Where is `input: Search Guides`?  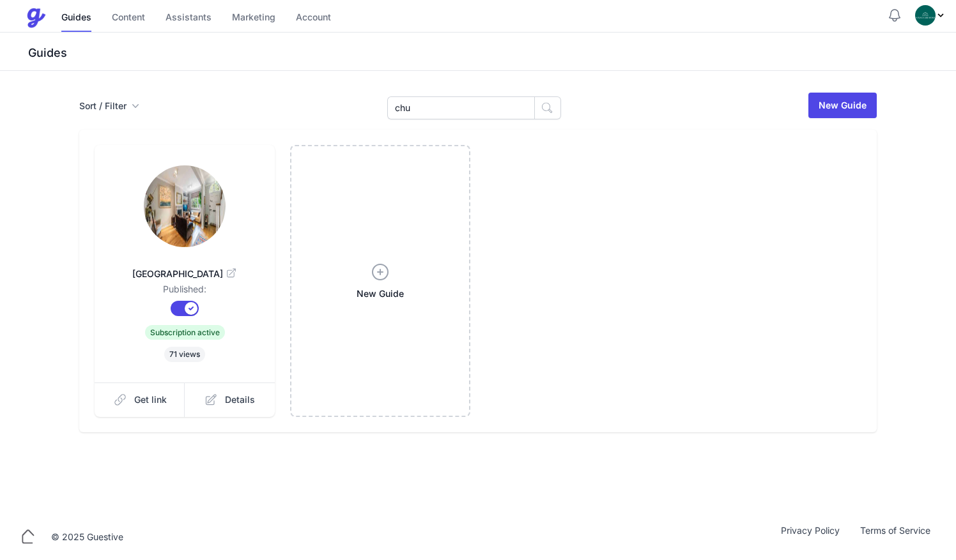 input: Search Guides is located at coordinates (461, 108).